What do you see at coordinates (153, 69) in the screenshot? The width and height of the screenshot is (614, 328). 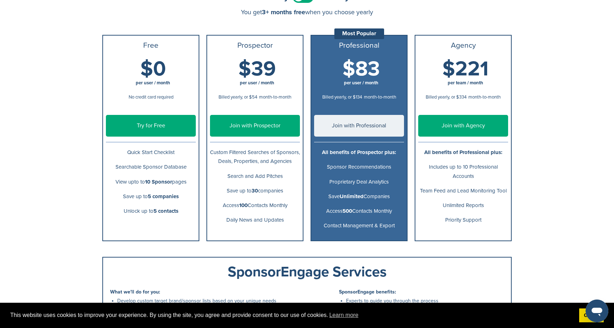 I see `span: $0` at bounding box center [153, 69].